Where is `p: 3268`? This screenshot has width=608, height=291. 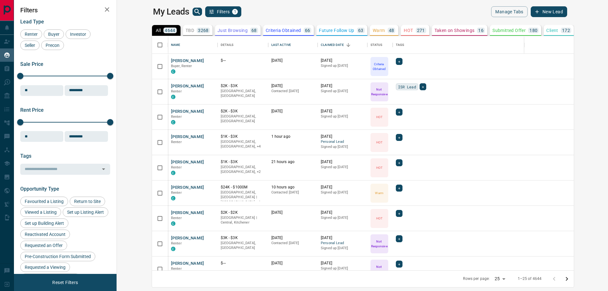 p: 3268 is located at coordinates (203, 30).